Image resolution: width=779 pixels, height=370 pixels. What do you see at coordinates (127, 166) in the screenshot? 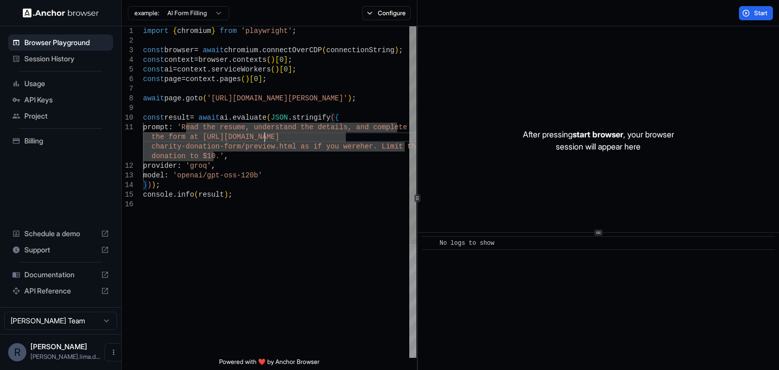
I see `div: 12` at bounding box center [127, 166].